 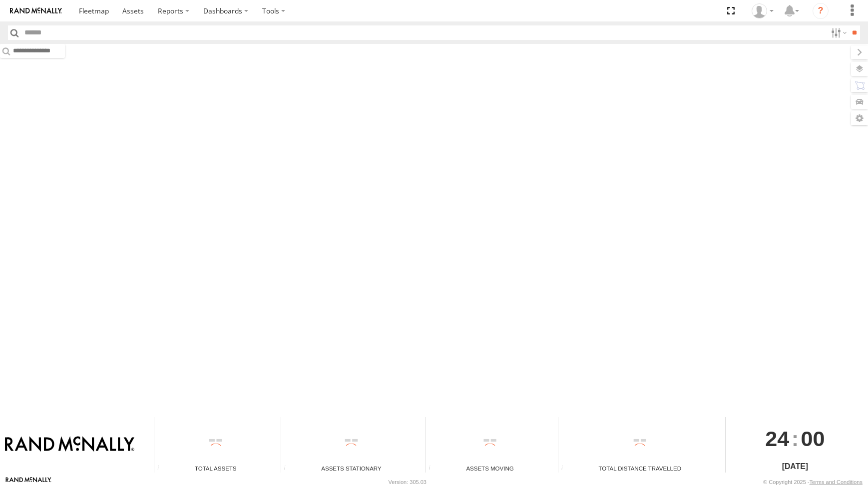 I want to click on div: Total Distance Travelled, so click(x=640, y=469).